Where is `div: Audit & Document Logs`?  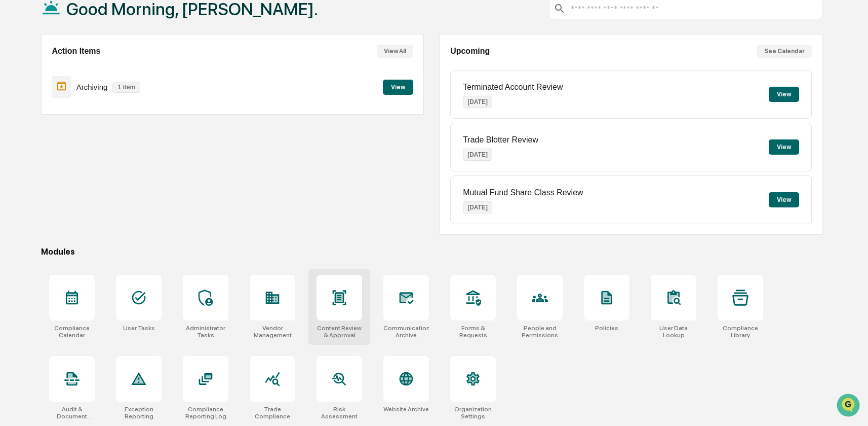 div: Audit & Document Logs is located at coordinates (72, 413).